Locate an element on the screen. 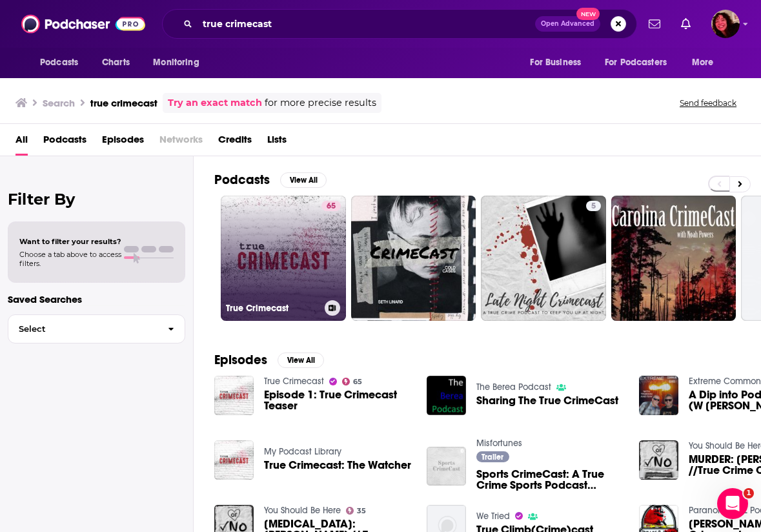  span: Episode 1: True Crimecast Teaser is located at coordinates (338, 400).